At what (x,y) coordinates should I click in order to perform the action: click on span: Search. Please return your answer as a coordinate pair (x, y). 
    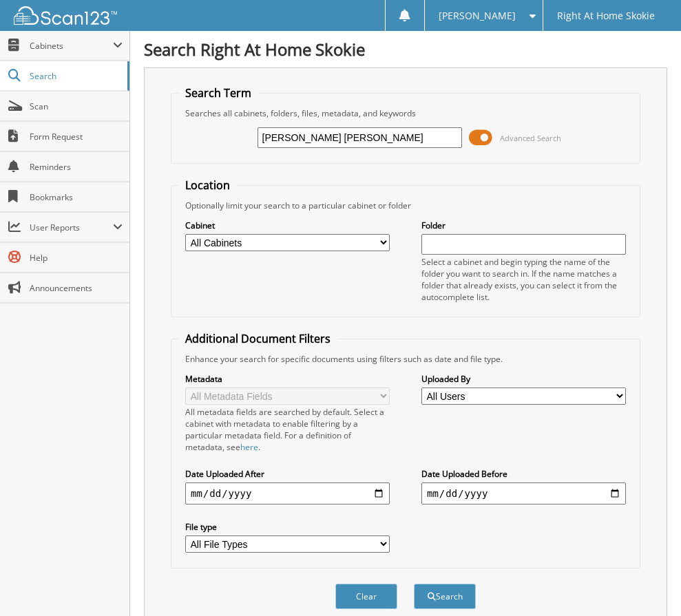
    Looking at the image, I should click on (75, 75).